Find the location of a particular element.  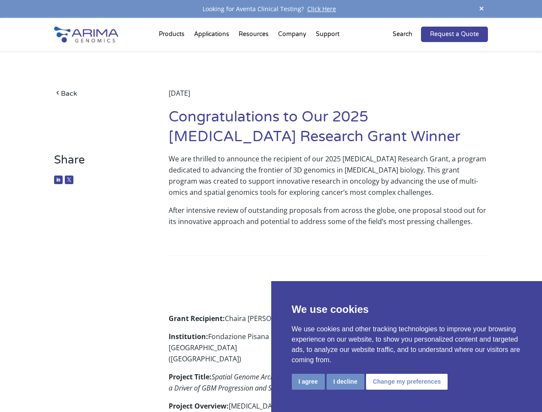

p: We use cookies is located at coordinates (407, 309).